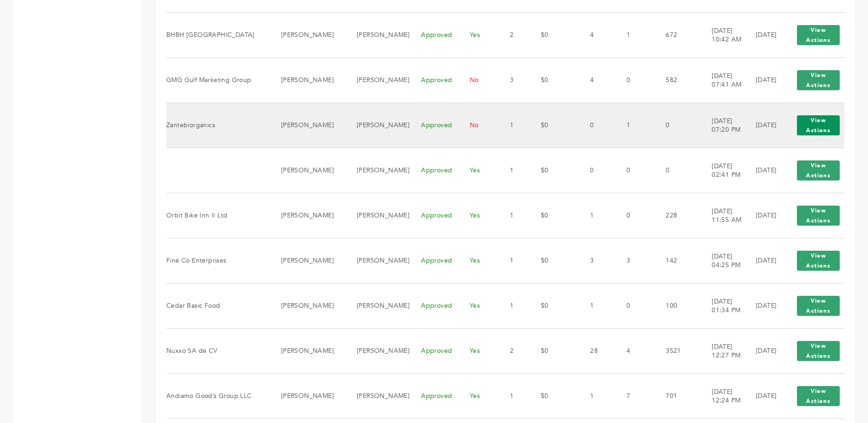 The width and height of the screenshot is (868, 423). I want to click on td: 672, so click(677, 35).